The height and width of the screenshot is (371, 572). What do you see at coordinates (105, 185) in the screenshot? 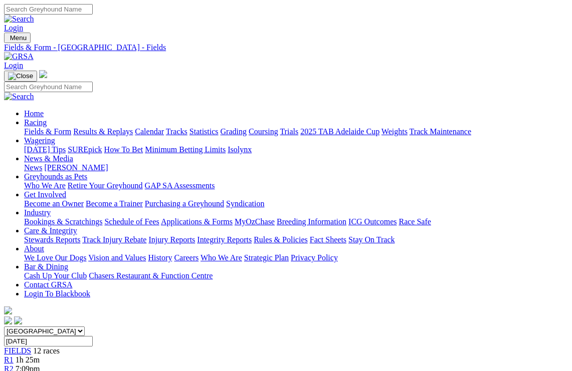
I see `a: Retire Your Greyhound` at bounding box center [105, 185].